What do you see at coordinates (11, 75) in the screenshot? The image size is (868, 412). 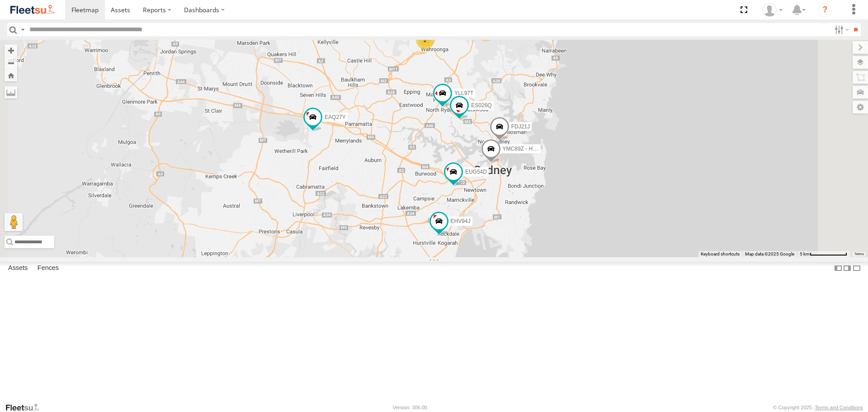 I see `button: Zoom Home` at bounding box center [11, 75].